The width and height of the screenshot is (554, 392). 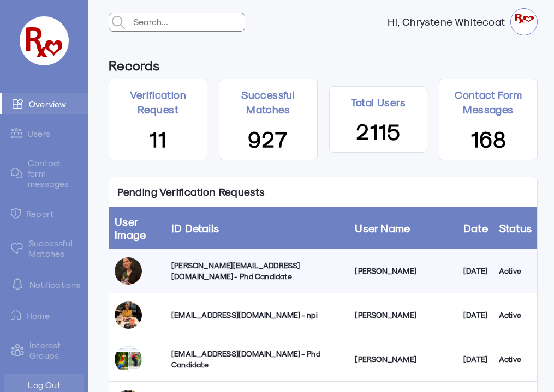 What do you see at coordinates (187, 22) in the screenshot?
I see `input: Search...` at bounding box center [187, 22].